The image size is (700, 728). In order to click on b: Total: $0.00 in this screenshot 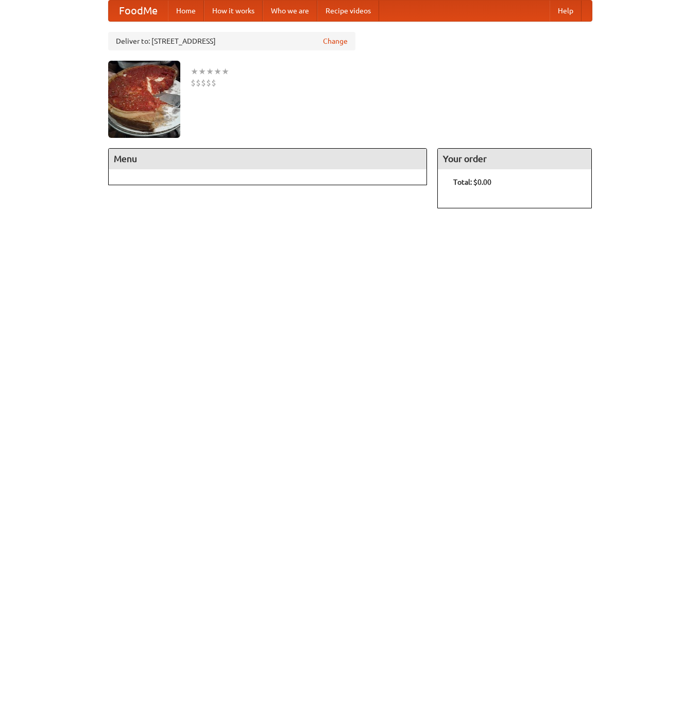, I will do `click(472, 182)`.